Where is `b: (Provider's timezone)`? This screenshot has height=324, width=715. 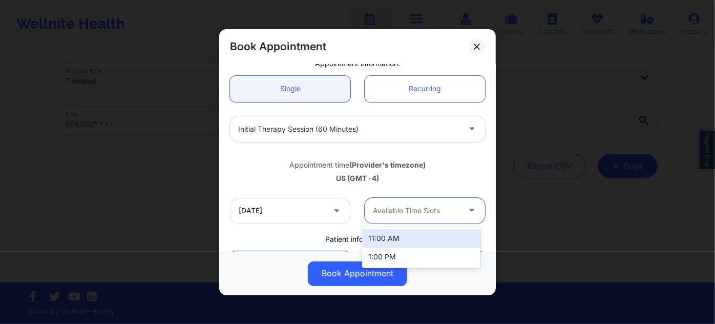
b: (Provider's timezone) is located at coordinates (387, 164).